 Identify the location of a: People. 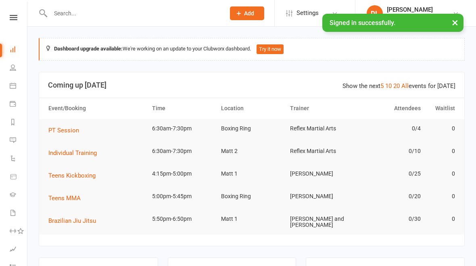
(19, 68).